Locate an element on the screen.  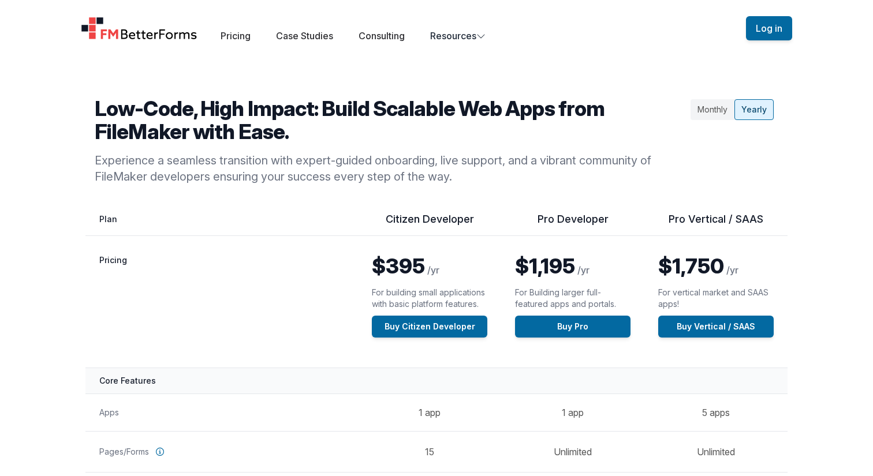
a: Case Studies is located at coordinates (304, 36).